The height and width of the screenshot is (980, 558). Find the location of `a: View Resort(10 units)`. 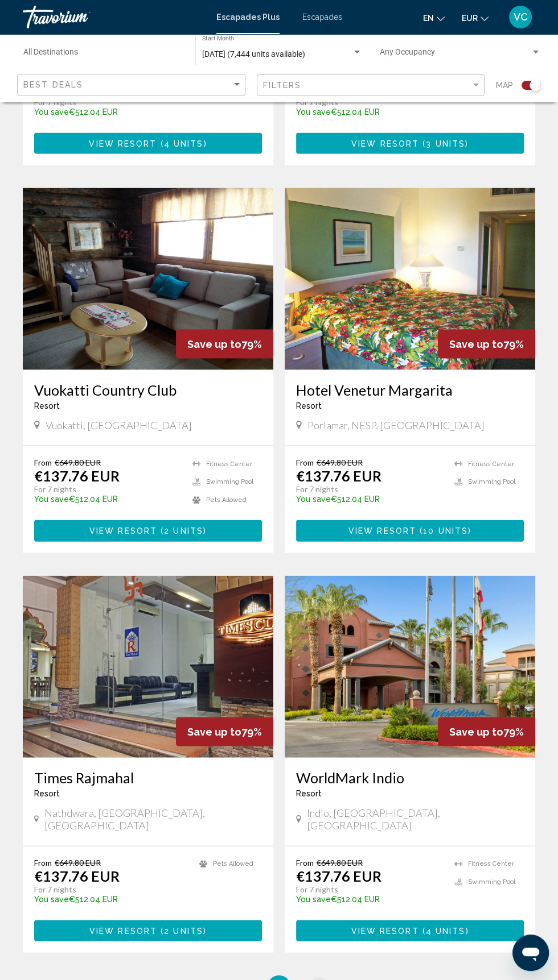

a: View Resort(10 units) is located at coordinates (410, 530).